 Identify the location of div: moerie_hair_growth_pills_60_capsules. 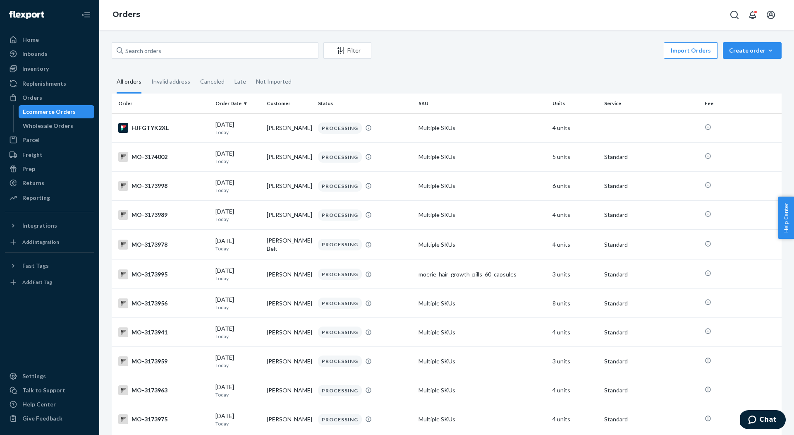
(482, 274).